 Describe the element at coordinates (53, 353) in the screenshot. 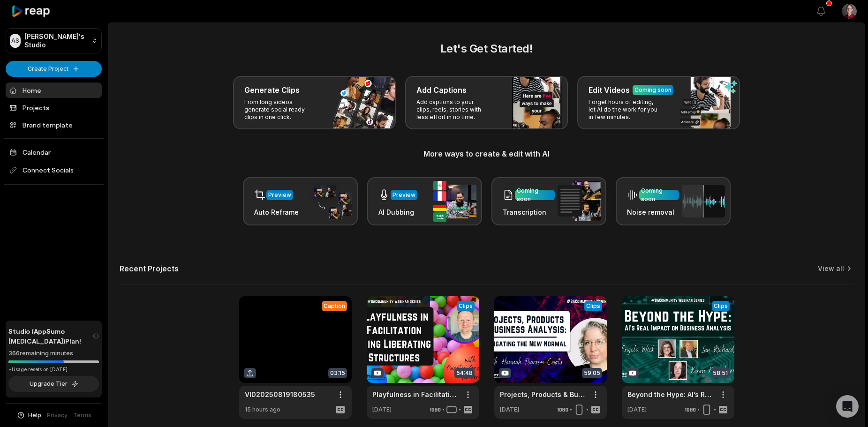

I see `div: 366 remaining minutes` at that location.